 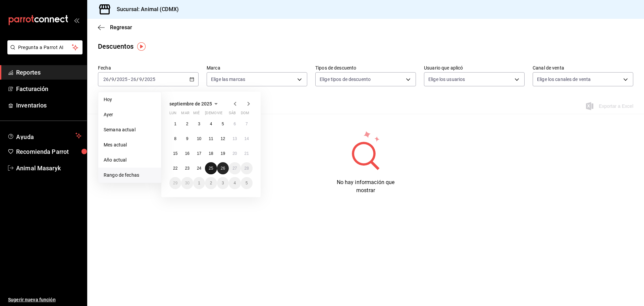 What do you see at coordinates (211, 139) in the screenshot?
I see `button: 11 de septiembre de 2025` at bounding box center [211, 139].